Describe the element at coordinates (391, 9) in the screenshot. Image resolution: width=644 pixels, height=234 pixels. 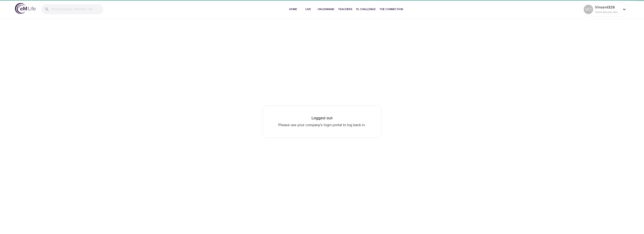
I see `span: The Connection` at that location.